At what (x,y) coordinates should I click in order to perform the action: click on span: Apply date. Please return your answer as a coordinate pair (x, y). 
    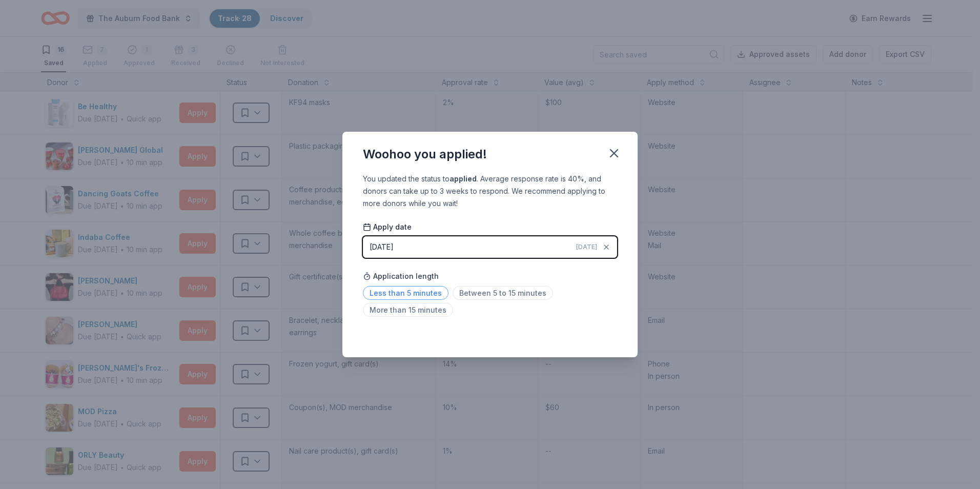
    Looking at the image, I should click on (387, 227).